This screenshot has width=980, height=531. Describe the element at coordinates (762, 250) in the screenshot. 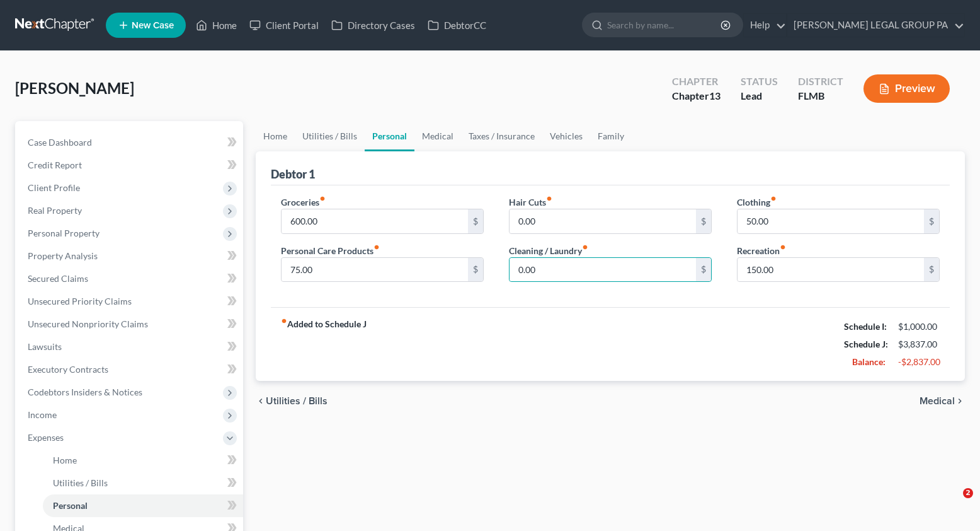

I see `label: Recreation` at that location.